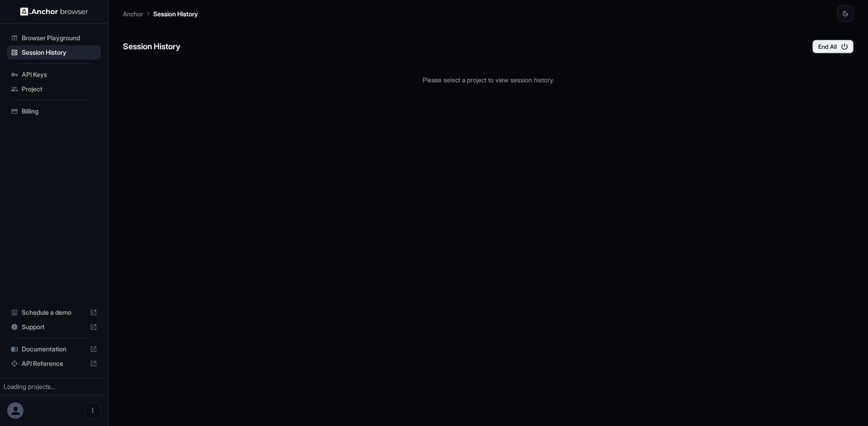 Image resolution: width=868 pixels, height=426 pixels. Describe the element at coordinates (59, 111) in the screenshot. I see `span: Billing` at that location.